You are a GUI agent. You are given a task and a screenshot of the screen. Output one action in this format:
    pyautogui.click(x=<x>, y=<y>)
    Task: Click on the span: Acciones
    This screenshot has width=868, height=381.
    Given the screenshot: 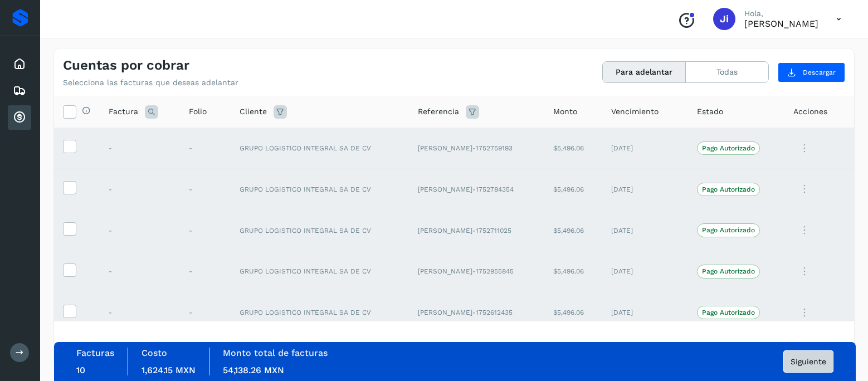 What is the action you would take?
    pyautogui.click(x=810, y=112)
    